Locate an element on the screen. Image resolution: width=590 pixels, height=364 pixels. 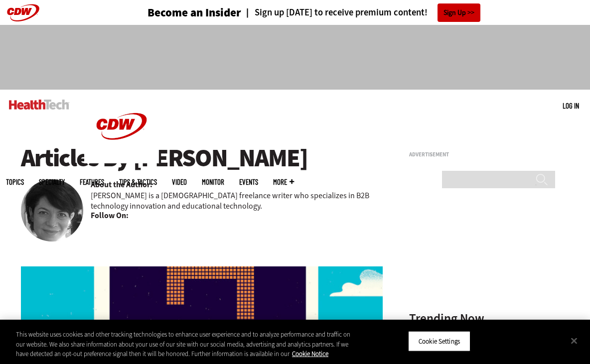
div: This website uses cookies and other tracking technologies to enhance user experience and to analy... is located at coordinates (185, 344).